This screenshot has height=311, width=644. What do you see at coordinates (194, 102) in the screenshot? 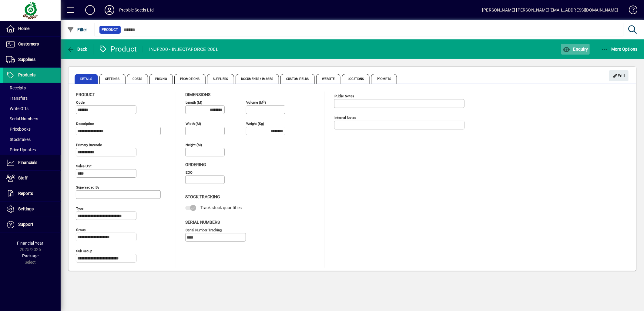
I see `mat-label: Length (m)` at bounding box center [194, 102].